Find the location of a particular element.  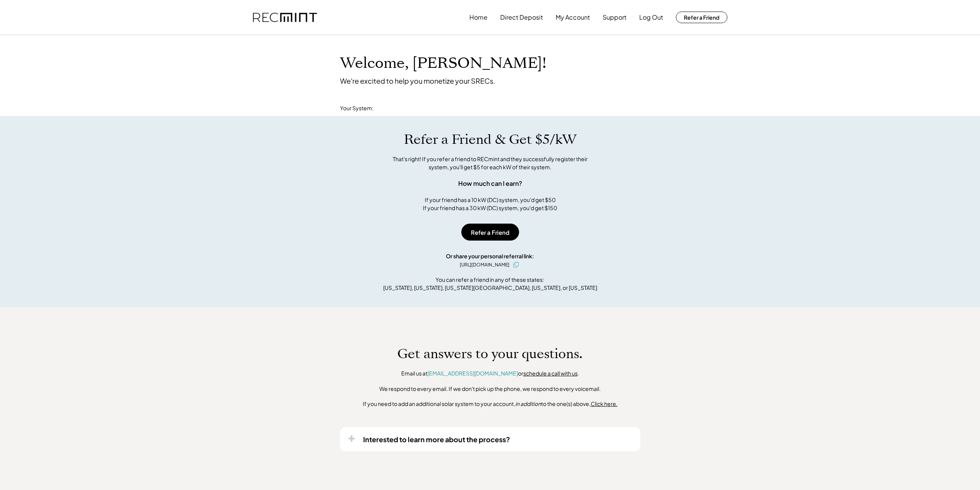

button: click to copy is located at coordinates (516, 265).